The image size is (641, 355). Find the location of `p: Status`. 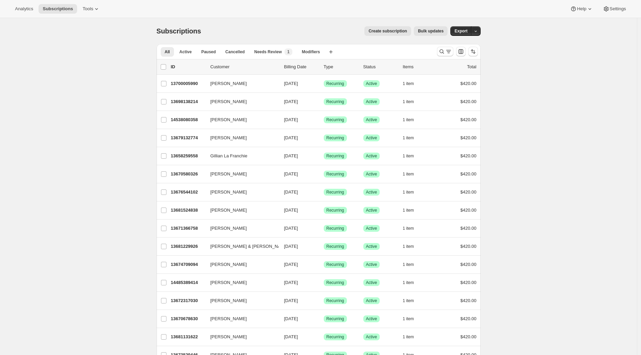

p: Status is located at coordinates (380, 67).